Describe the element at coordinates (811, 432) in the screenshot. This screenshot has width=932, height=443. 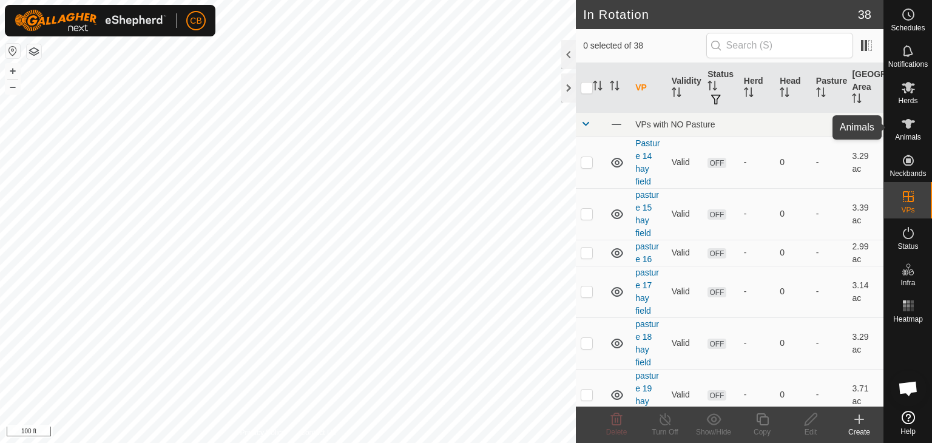
I see `div: Edit` at that location.